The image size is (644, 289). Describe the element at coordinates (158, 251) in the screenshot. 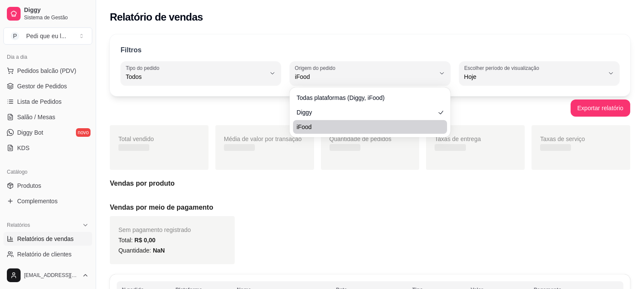

I see `span: NaN` at that location.